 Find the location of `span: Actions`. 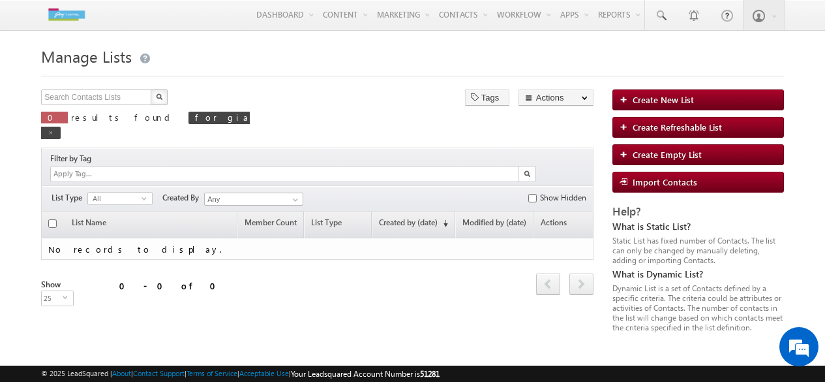

span: Actions is located at coordinates (564, 225).